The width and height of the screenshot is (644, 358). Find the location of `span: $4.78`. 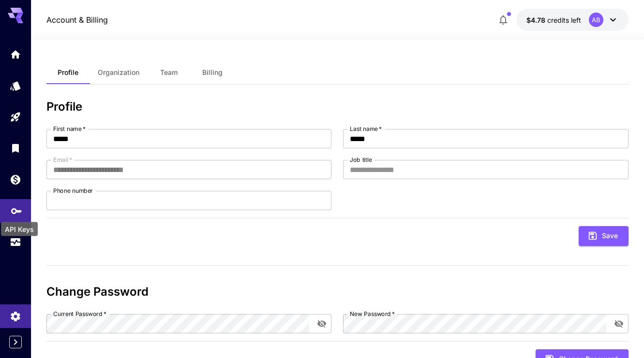

span: $4.78 is located at coordinates (537, 20).